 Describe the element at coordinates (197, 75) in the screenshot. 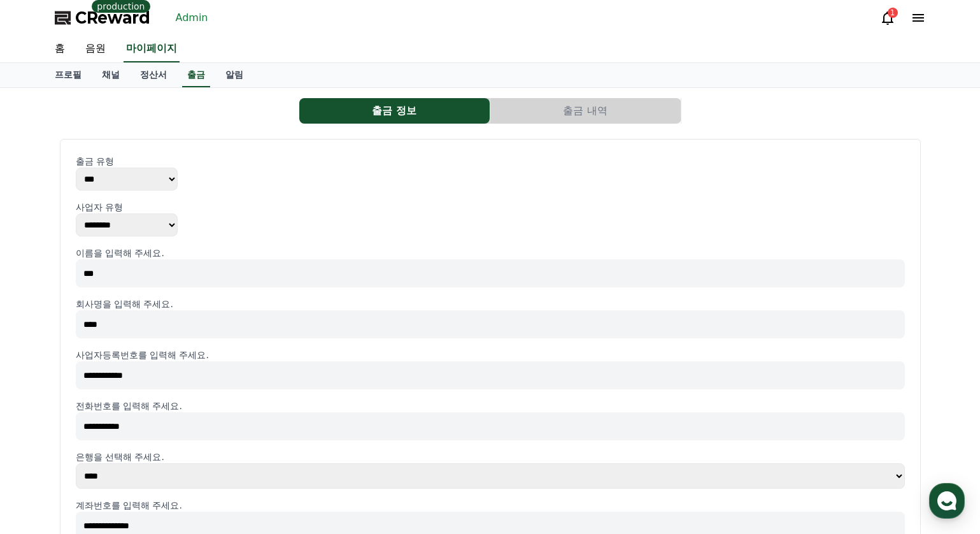

I see `a: 출금` at that location.